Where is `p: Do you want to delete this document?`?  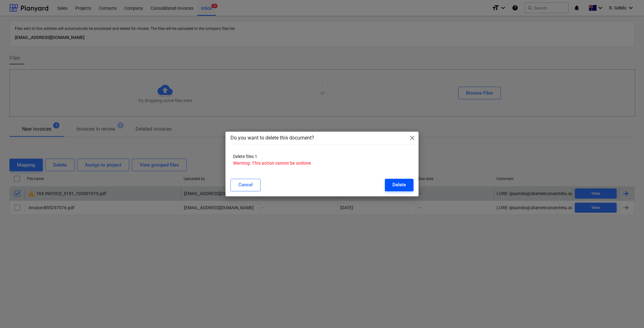 p: Do you want to delete this document? is located at coordinates (273, 138).